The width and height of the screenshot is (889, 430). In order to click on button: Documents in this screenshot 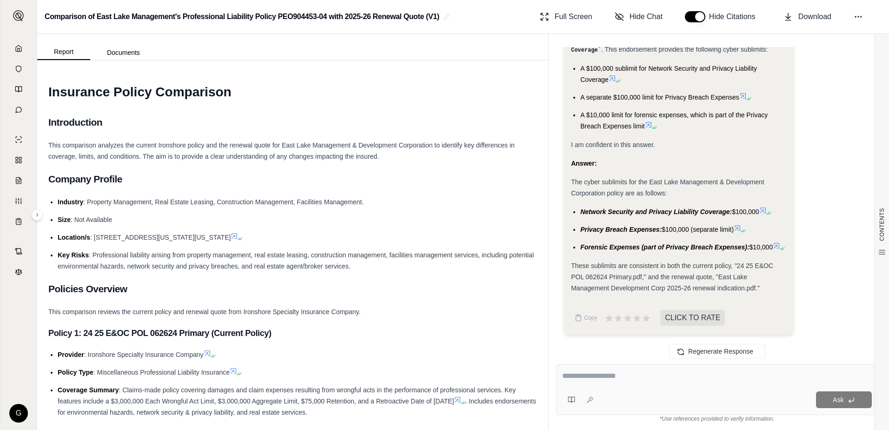, I will do `click(123, 53)`.